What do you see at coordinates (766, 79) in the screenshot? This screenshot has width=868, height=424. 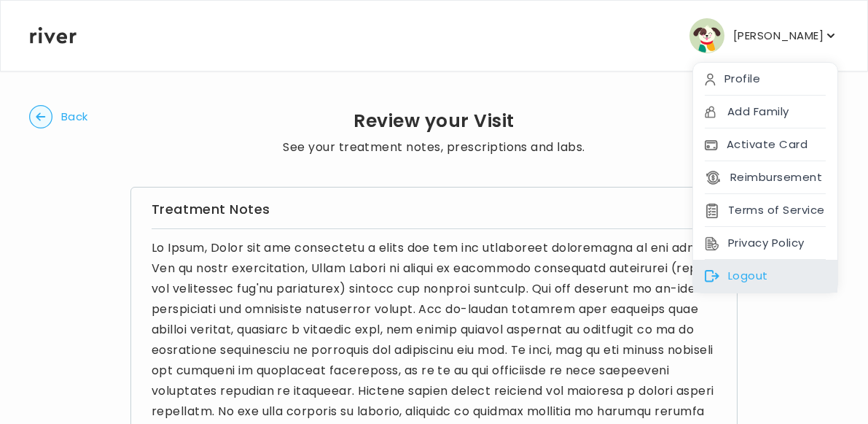 I see `div: Profile` at bounding box center [766, 79].